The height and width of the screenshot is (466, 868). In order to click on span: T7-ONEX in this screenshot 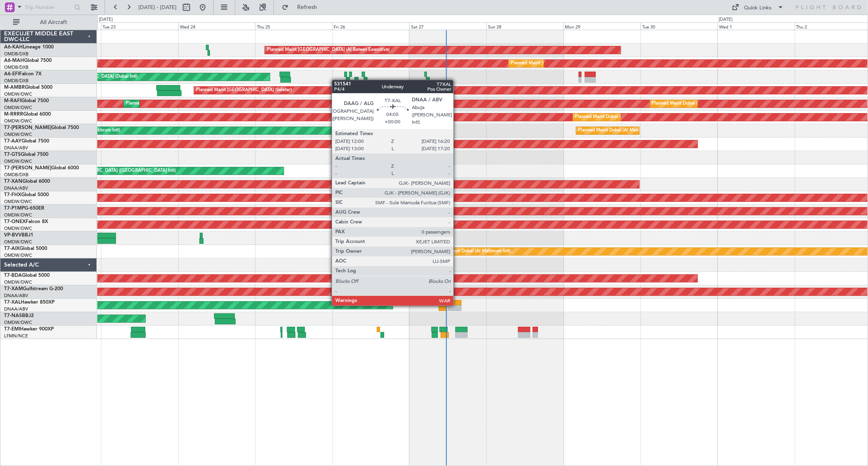, I will do `click(14, 222)`.